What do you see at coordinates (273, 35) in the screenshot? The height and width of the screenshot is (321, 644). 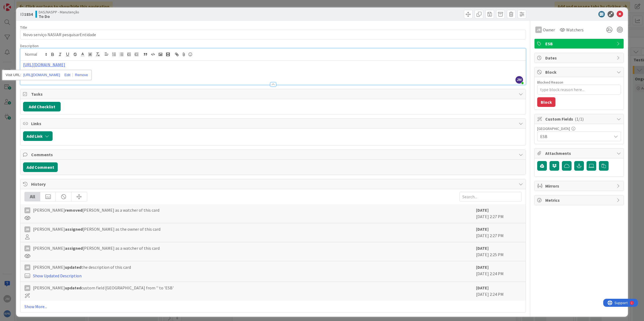 I see `input: type card name here...` at bounding box center [273, 35].